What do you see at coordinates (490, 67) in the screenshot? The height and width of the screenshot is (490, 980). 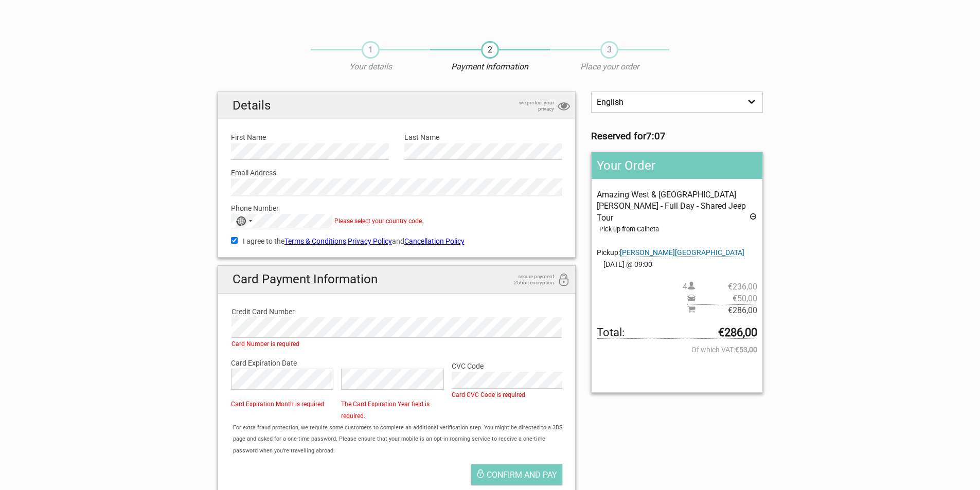 I see `p: Payment Information` at bounding box center [490, 67].